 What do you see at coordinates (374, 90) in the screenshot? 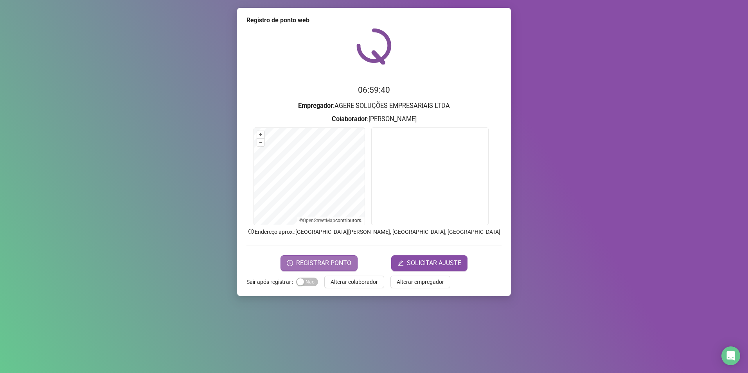
I see `time: 06:59:40` at bounding box center [374, 90].